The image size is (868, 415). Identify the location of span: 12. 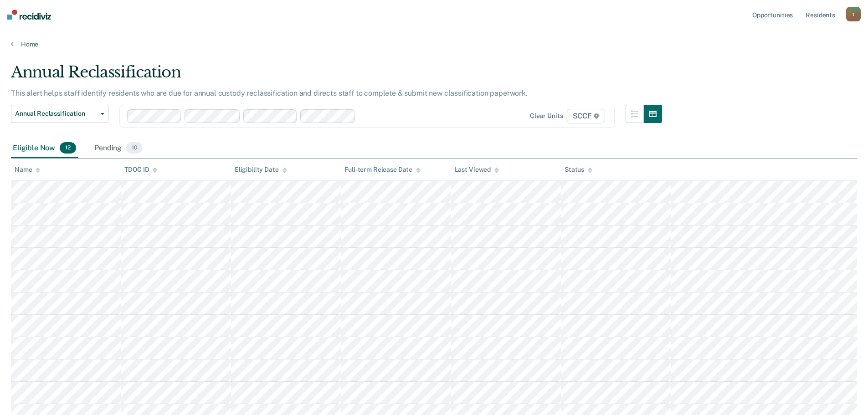
(68, 148).